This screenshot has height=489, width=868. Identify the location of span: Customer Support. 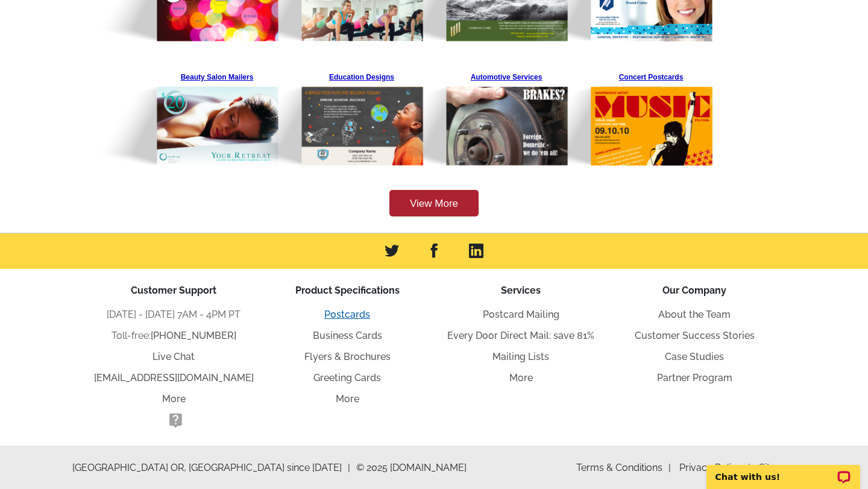
(174, 290).